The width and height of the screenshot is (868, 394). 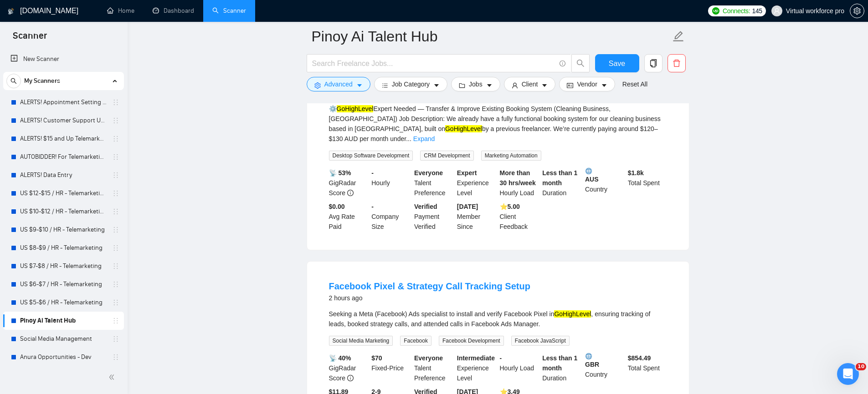 What do you see at coordinates (512, 156) in the screenshot?
I see `span: Marketing Automation` at bounding box center [512, 156].